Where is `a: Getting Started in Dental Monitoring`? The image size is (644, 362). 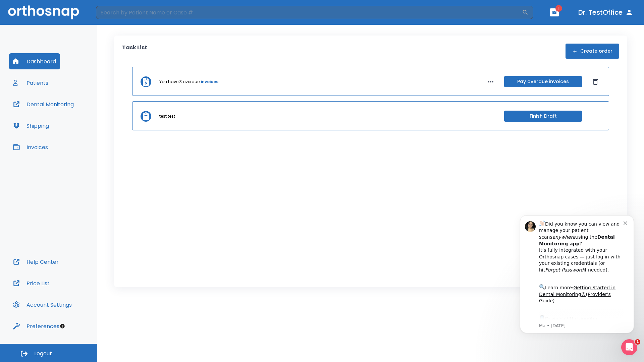
a: Getting Started in Dental Monitoring is located at coordinates (68, 86).